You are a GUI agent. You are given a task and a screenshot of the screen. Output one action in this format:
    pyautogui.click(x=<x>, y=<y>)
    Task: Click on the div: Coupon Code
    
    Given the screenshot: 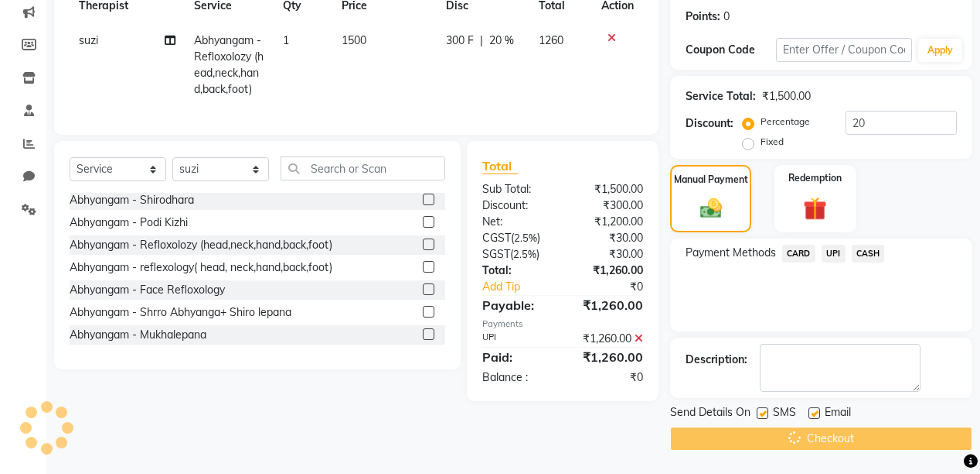 What is the action you would take?
    pyautogui.click(x=731, y=50)
    